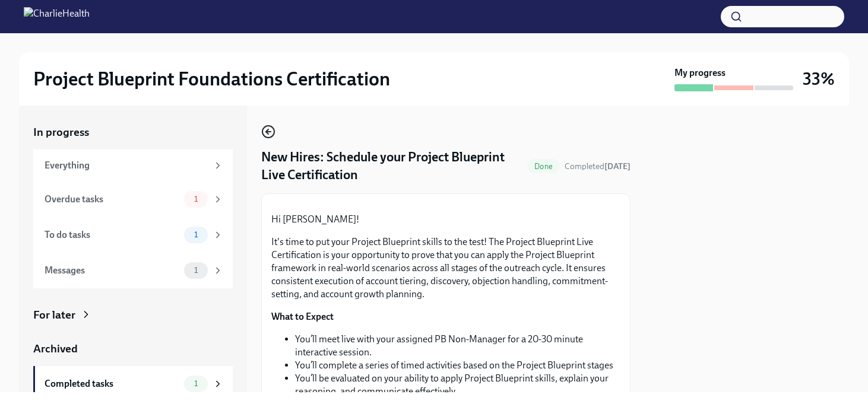  What do you see at coordinates (56, 16) in the screenshot?
I see `img: CharlieHealth` at bounding box center [56, 16].